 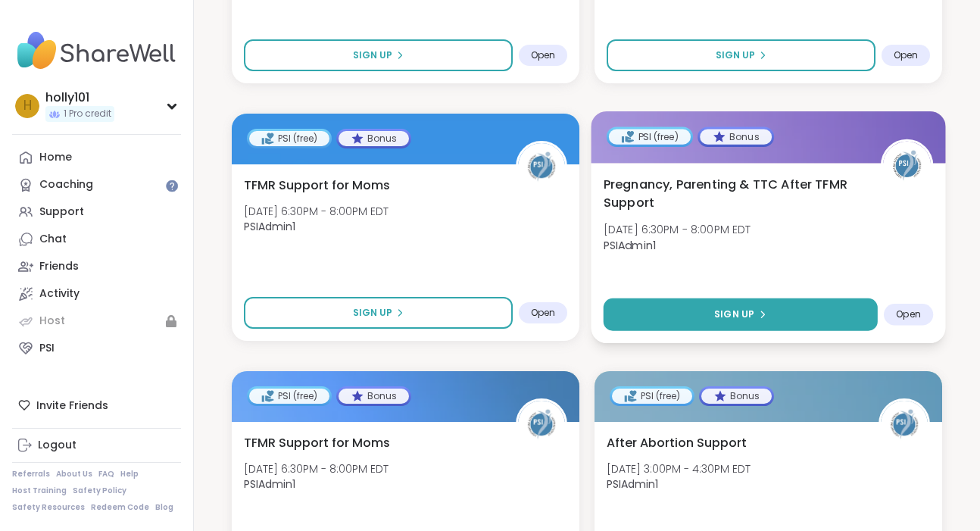 What do you see at coordinates (130, 474) in the screenshot?
I see `a: Help` at bounding box center [130, 474].